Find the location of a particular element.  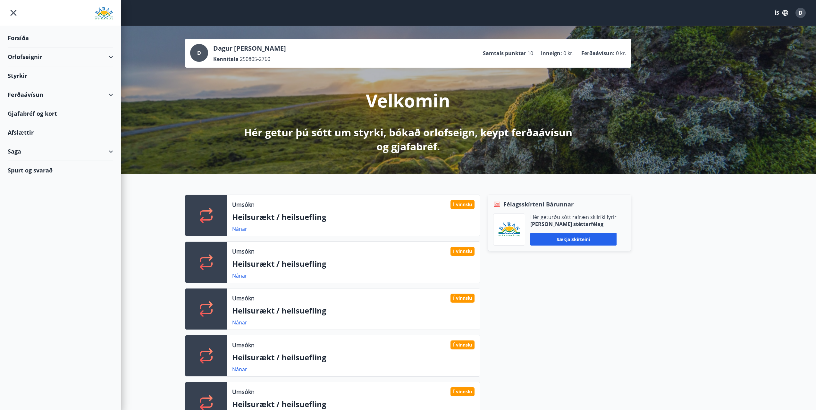

div: Spurt og svarað is located at coordinates (60, 170).